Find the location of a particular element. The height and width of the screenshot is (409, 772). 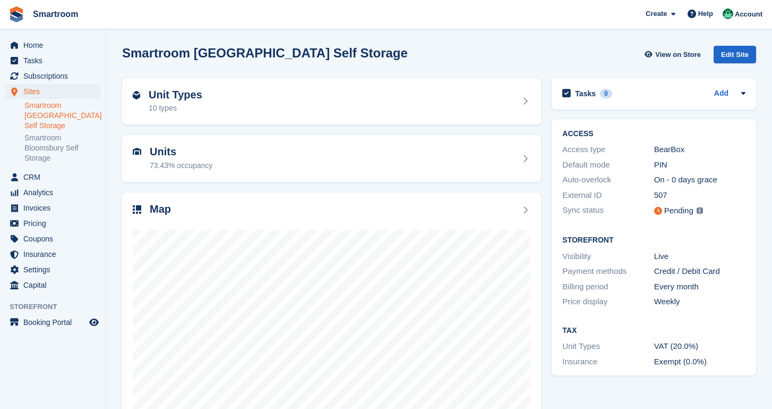

span: Create is located at coordinates (657, 14).